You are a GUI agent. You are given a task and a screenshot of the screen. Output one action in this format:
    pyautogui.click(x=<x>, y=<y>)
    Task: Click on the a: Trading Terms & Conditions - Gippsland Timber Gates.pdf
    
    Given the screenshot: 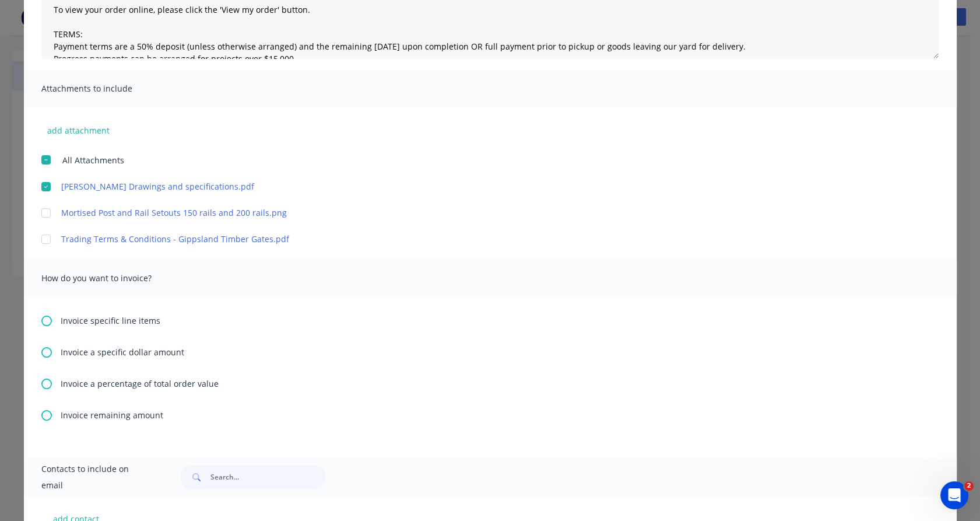 What is the action you would take?
    pyautogui.click(x=473, y=239)
    